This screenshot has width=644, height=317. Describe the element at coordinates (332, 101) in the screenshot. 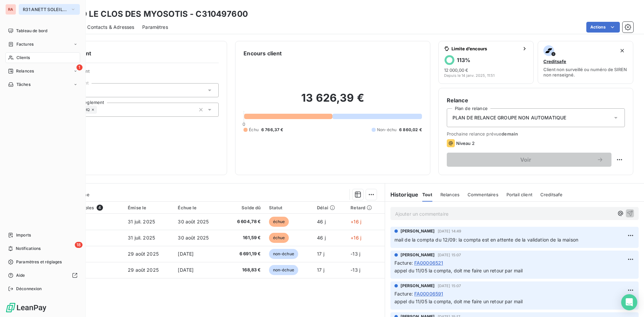

I see `h2: 13 626,39 €` at that location.